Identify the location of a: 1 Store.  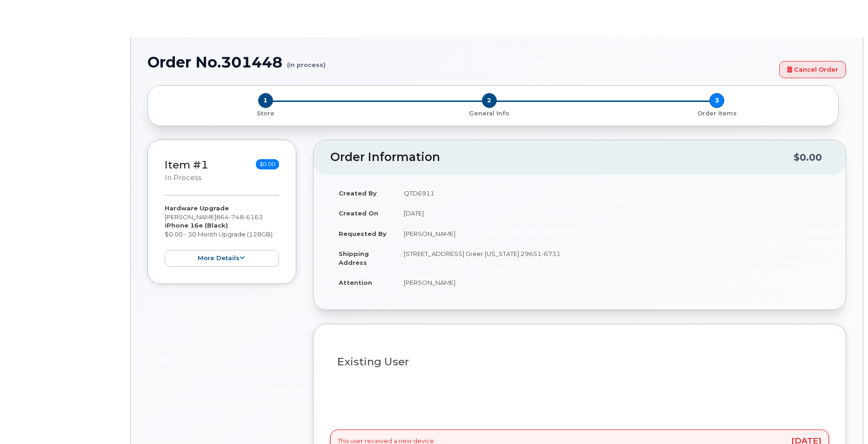
(266, 113).